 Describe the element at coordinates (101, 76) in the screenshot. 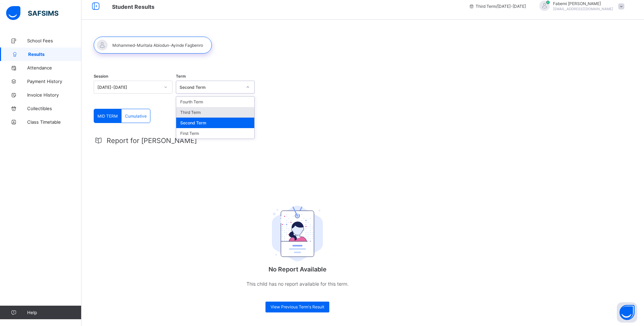

I see `span: Session` at that location.